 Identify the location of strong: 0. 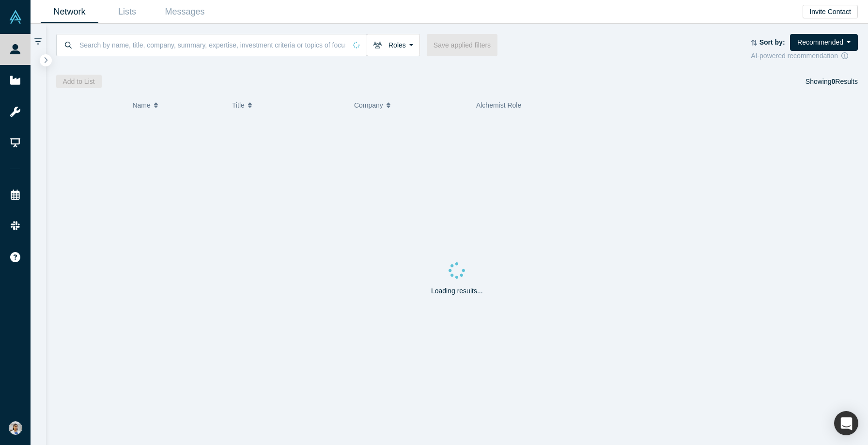
(834, 81).